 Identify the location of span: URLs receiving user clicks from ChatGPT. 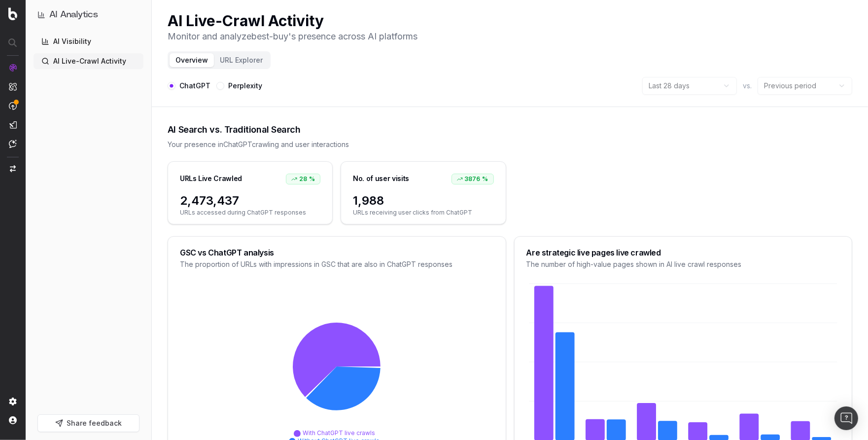
(423, 213).